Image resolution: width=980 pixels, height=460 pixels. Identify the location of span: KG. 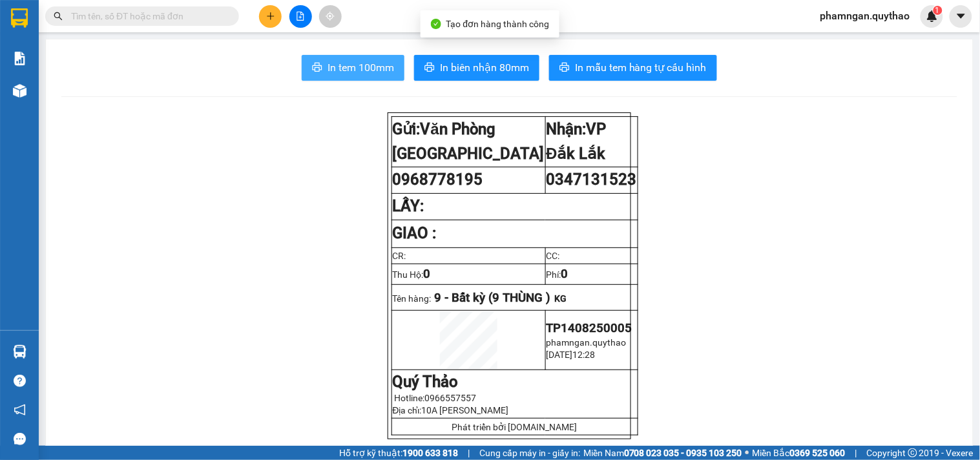
(561, 298).